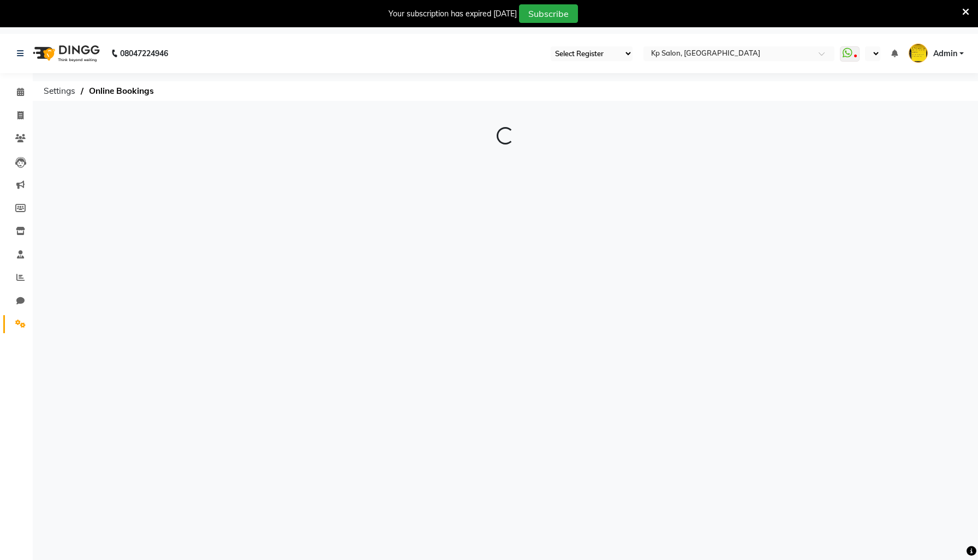 This screenshot has width=978, height=560. What do you see at coordinates (144, 53) in the screenshot?
I see `b: 08047224946` at bounding box center [144, 53].